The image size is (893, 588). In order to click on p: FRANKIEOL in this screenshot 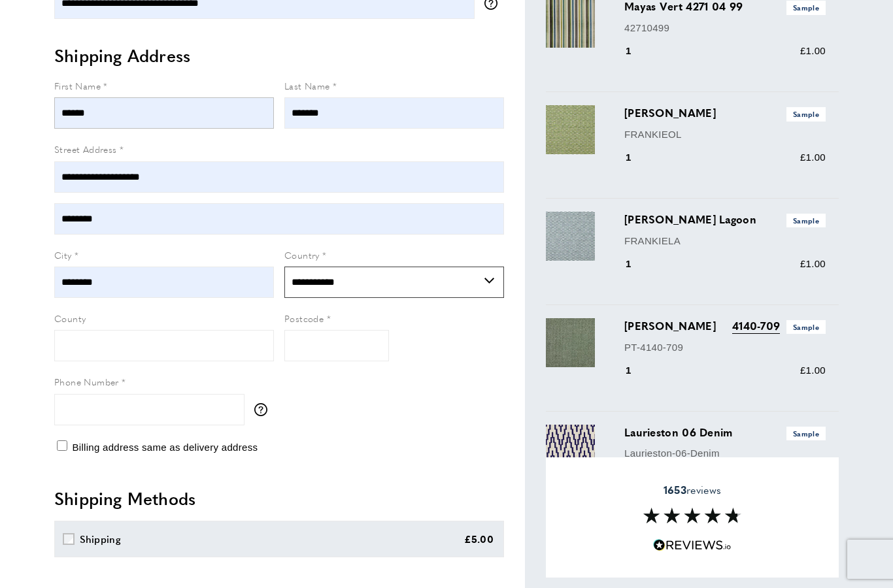, I will do `click(724, 134)`.